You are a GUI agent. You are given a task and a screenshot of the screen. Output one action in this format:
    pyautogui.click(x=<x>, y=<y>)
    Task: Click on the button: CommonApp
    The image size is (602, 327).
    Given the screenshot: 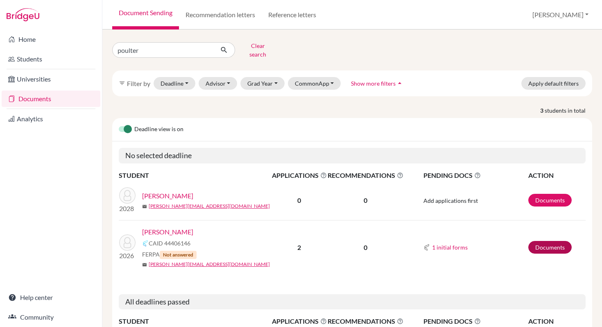 What is the action you would take?
    pyautogui.click(x=314, y=83)
    